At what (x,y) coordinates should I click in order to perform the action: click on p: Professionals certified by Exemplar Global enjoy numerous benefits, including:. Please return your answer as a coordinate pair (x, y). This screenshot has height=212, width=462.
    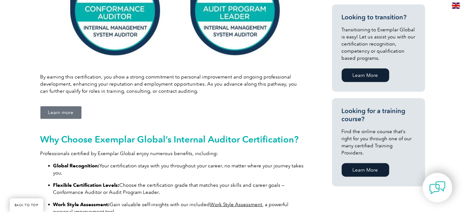
    Looking at the image, I should click on (173, 153).